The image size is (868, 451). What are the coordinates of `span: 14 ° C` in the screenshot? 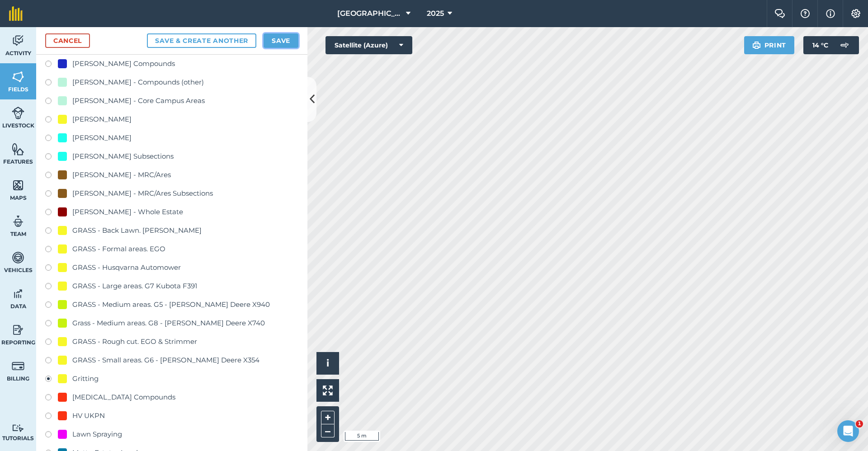 It's located at (820, 45).